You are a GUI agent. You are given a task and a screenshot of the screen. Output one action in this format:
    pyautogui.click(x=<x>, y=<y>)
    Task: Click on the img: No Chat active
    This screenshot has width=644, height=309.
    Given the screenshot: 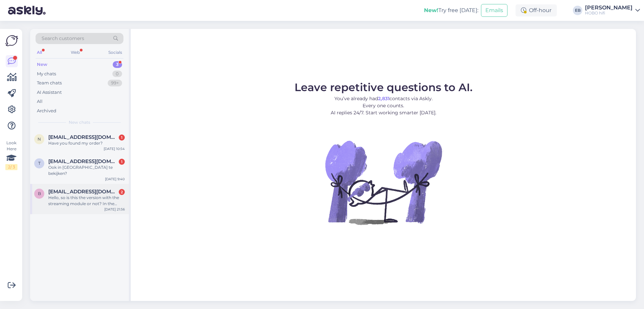 What is the action you would take?
    pyautogui.click(x=384, y=182)
    